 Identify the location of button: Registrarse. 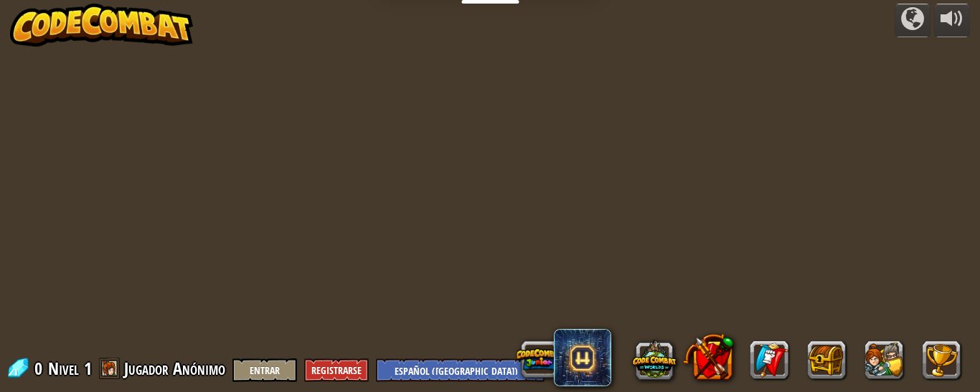
(337, 371).